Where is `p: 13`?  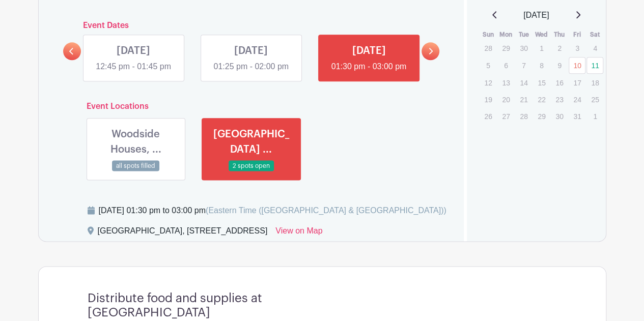 p: 13 is located at coordinates (506, 82).